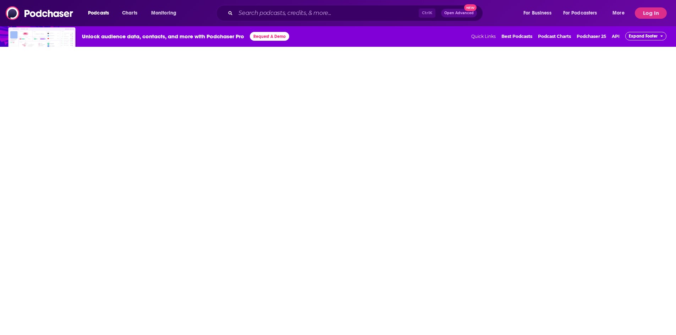  Describe the element at coordinates (643, 36) in the screenshot. I see `span: Expand Footer` at that location.